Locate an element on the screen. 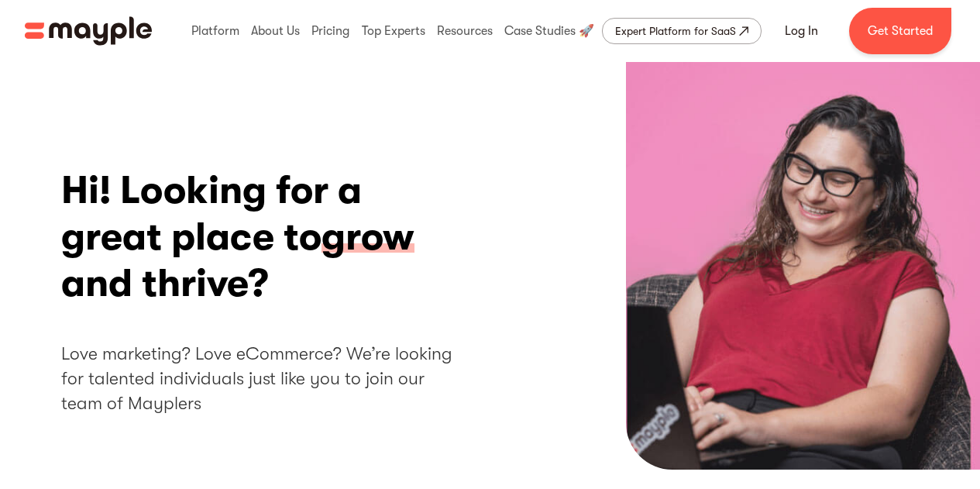 The width and height of the screenshot is (980, 489). img: Hi! Looking for a great place to grow and thrive? is located at coordinates (803, 265).